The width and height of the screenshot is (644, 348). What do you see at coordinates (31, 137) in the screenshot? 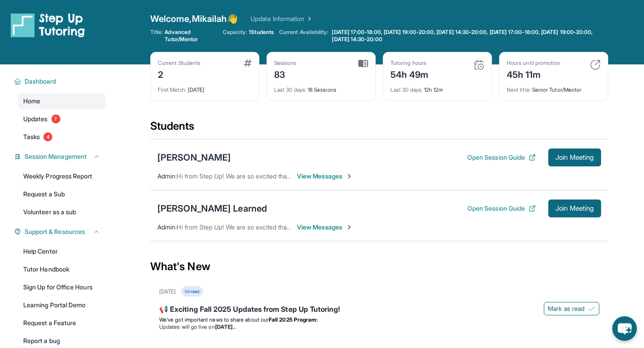
I see `span: Tasks` at bounding box center [31, 137].